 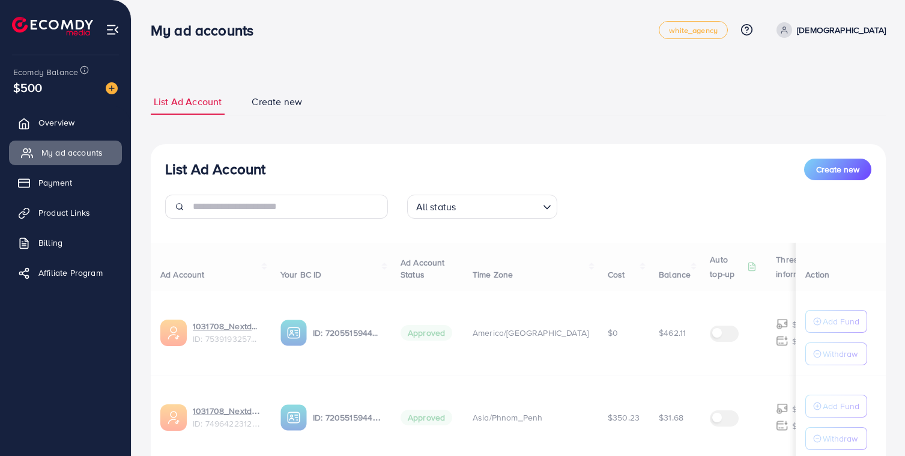 I want to click on span: Affiliate Program, so click(x=70, y=273).